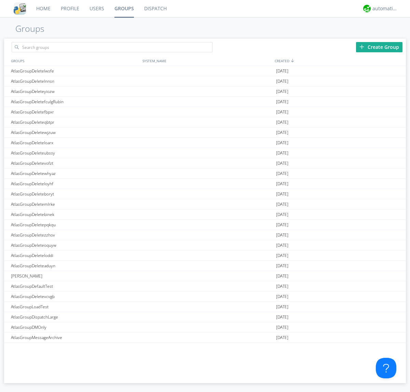 The image size is (410, 392). Describe the element at coordinates (75, 173) in the screenshot. I see `div: AtlasGroupDeletewhyaz` at that location.